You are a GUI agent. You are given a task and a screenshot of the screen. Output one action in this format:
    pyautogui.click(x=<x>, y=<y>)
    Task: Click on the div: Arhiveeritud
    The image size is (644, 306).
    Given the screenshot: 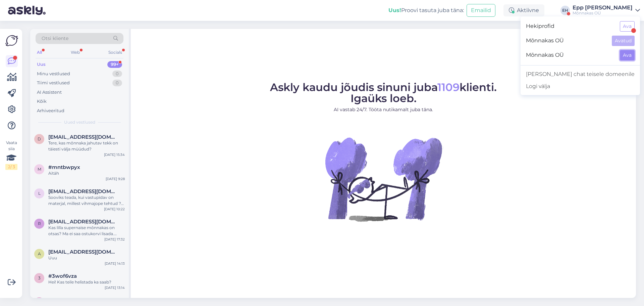 What is the action you would take?
    pyautogui.click(x=51, y=111)
    